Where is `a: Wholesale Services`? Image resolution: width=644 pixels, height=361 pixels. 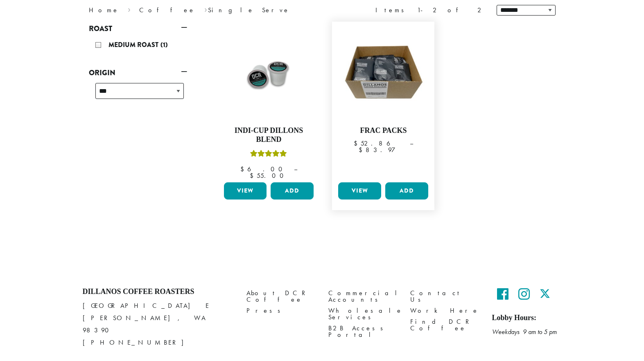 a: Wholesale Services is located at coordinates (363, 314).